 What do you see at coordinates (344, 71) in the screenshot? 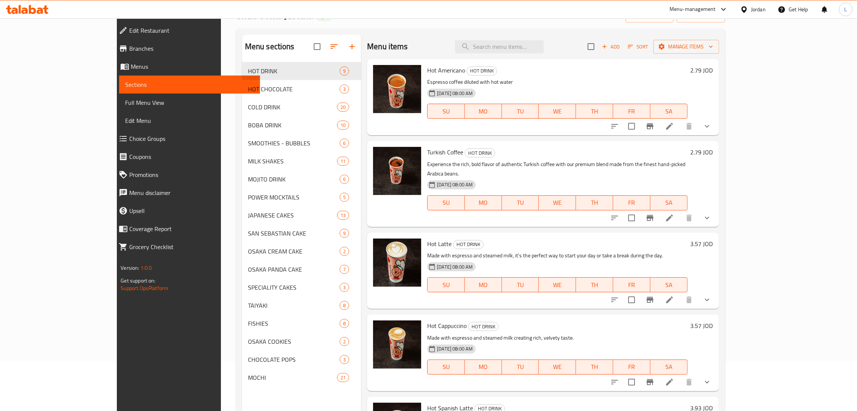
I see `span: 9` at bounding box center [344, 71].